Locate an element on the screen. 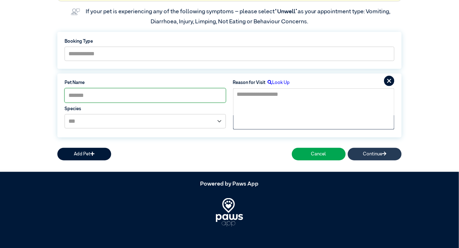 This screenshot has width=459, height=248. button: Add Pet is located at coordinates (84, 154).